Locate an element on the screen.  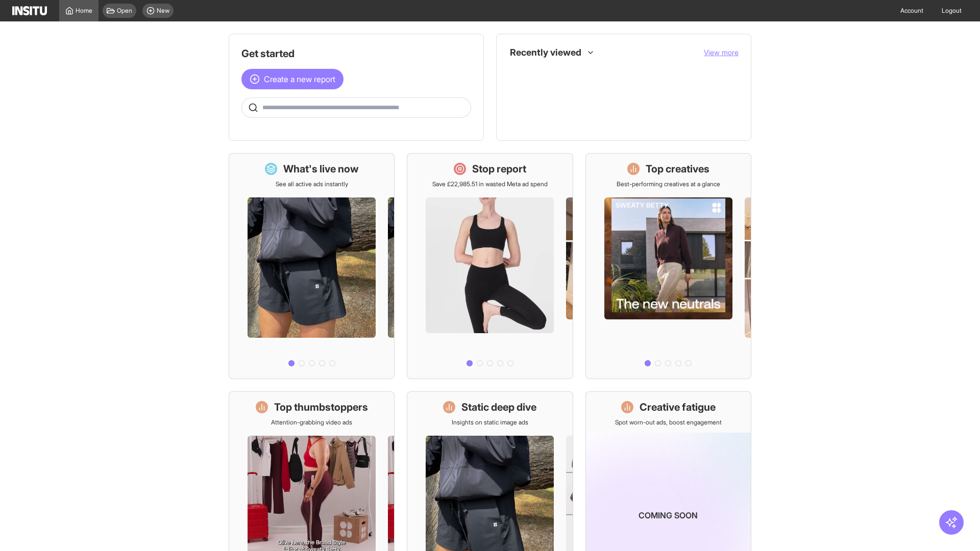
span: New is located at coordinates (163, 11).